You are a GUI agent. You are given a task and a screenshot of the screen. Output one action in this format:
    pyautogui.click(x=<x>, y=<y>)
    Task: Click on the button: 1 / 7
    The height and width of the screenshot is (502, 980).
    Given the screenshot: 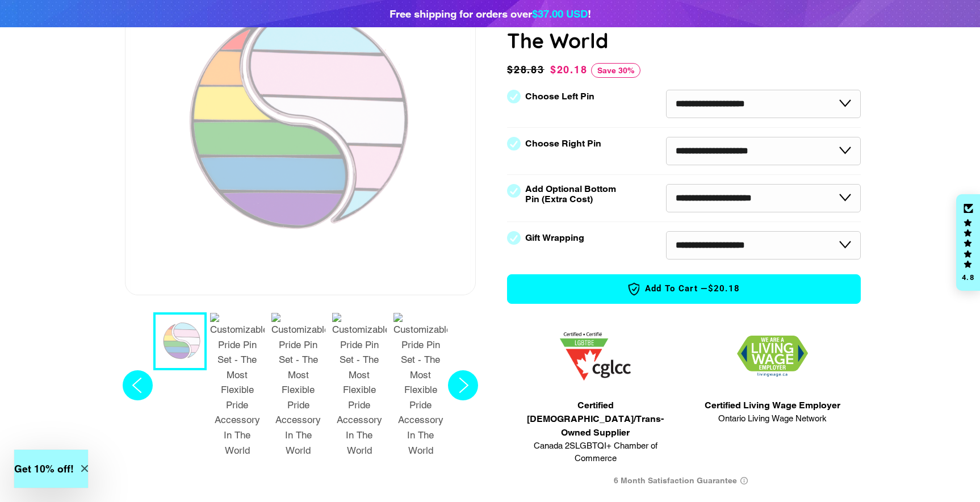 What is the action you would take?
    pyautogui.click(x=180, y=342)
    